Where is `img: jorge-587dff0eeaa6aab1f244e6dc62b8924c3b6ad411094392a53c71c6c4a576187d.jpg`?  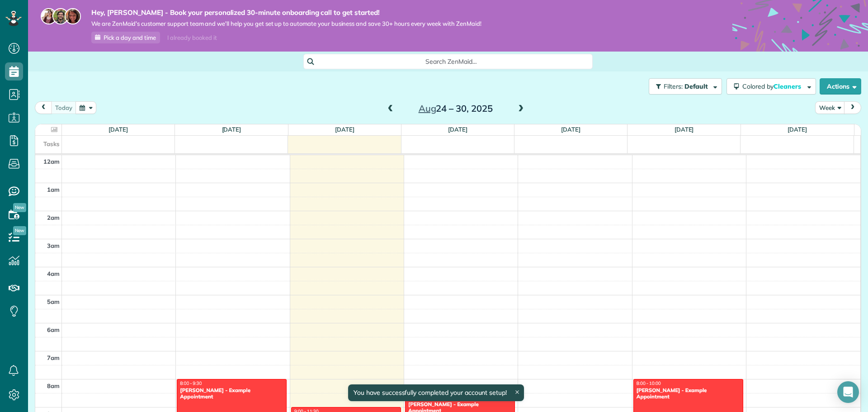 img: jorge-587dff0eeaa6aab1f244e6dc62b8924c3b6ad411094392a53c71c6c4a576187d.jpg is located at coordinates (60, 16).